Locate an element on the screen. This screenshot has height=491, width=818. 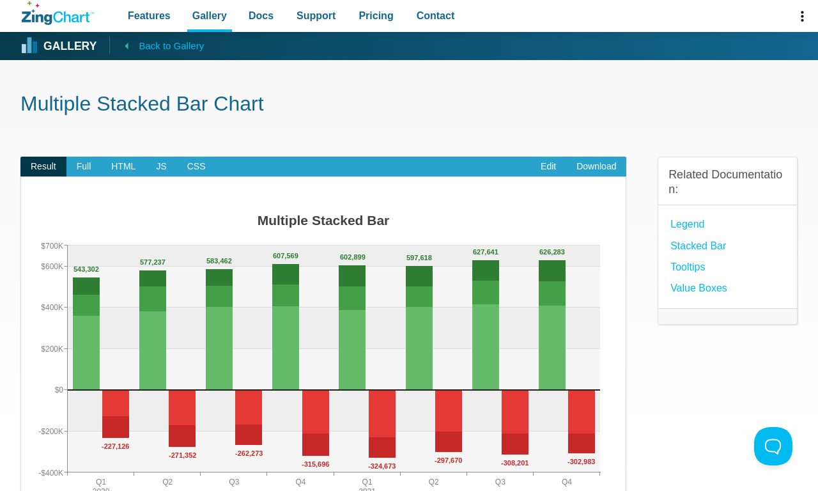
a: ZingChart Logo. Click to return to the homepage is located at coordinates (57, 13).